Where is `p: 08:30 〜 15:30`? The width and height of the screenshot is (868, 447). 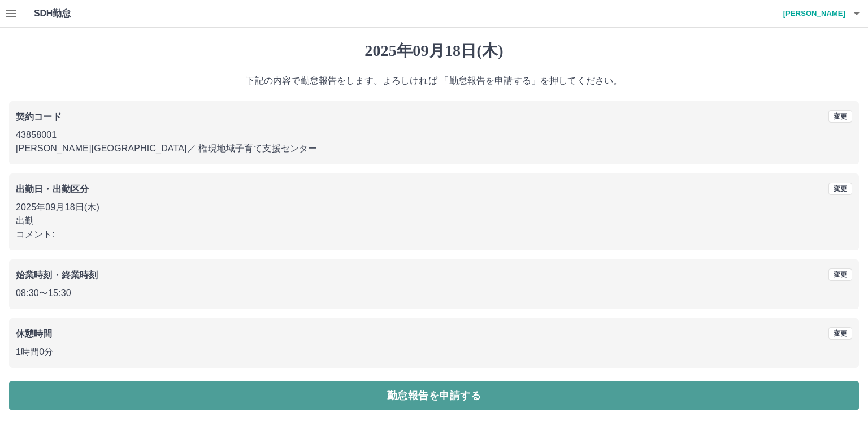
p: 08:30 〜 15:30 is located at coordinates (434, 293).